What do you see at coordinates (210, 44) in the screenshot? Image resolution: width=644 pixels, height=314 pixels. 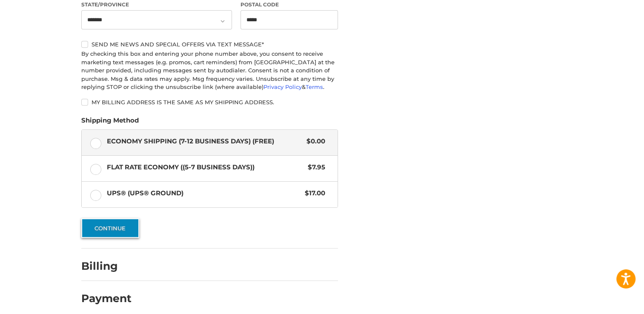 I see `label: Send me news and special offers via text message*` at bounding box center [210, 44].